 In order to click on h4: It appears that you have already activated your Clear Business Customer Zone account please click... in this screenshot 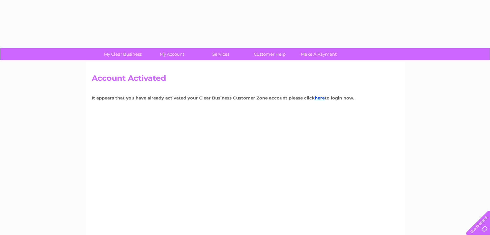, I will do `click(245, 98)`.